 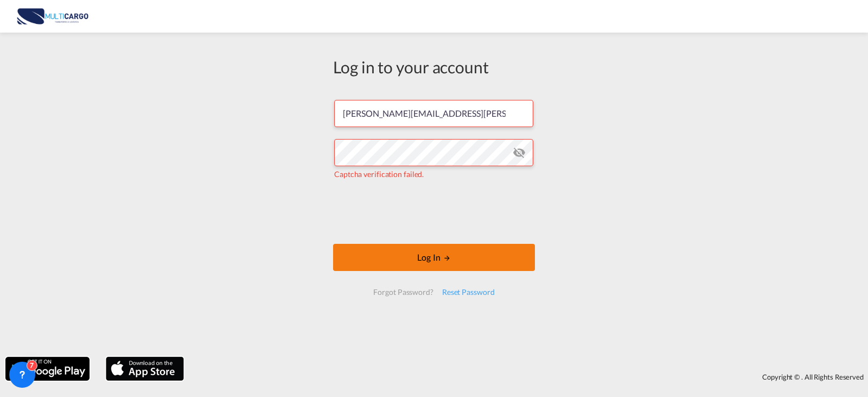 What do you see at coordinates (434, 257) in the screenshot?
I see `button: LOGIN` at bounding box center [434, 257].